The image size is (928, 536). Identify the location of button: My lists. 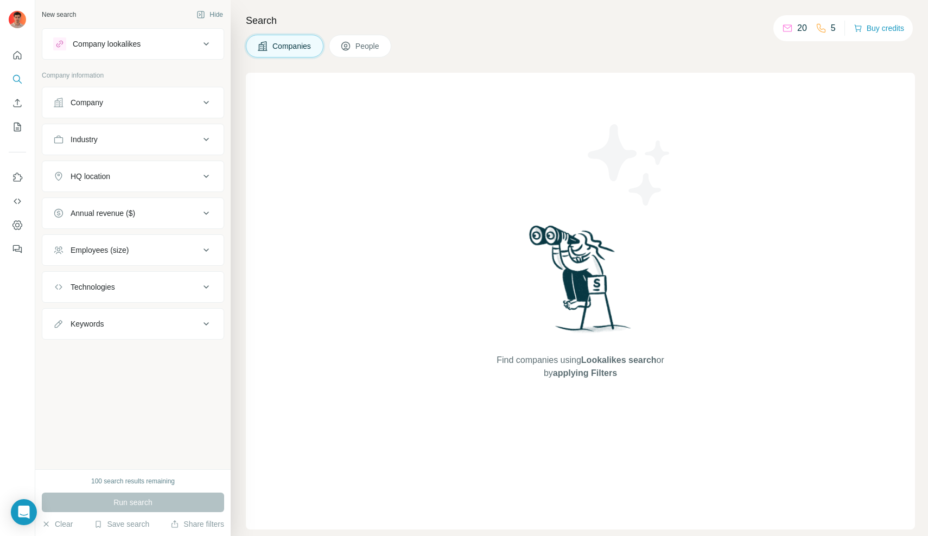
(17, 127).